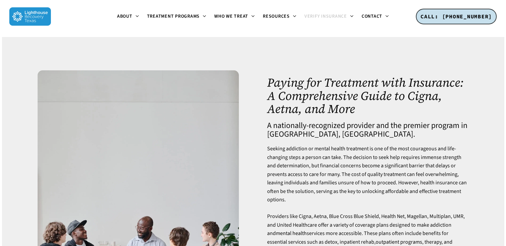 Image resolution: width=506 pixels, height=246 pixels. What do you see at coordinates (367, 174) in the screenshot?
I see `span: Seeking addiction or mental health treatment is one of the most courageous and life-changing step...` at bounding box center [367, 174].